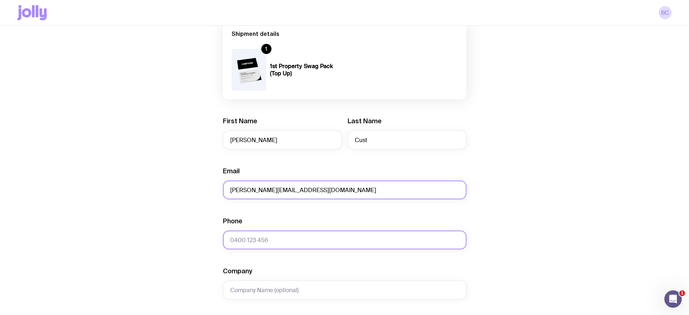  I want to click on h2: Shipment details, so click(345, 34).